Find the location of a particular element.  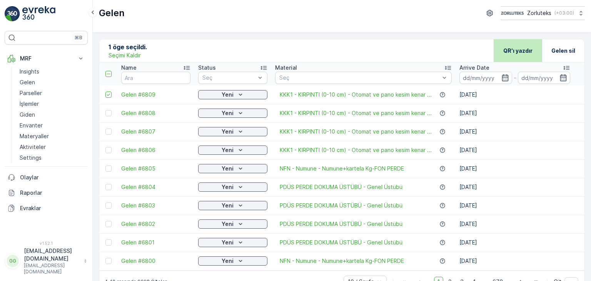

p: MRF is located at coordinates (46, 59).